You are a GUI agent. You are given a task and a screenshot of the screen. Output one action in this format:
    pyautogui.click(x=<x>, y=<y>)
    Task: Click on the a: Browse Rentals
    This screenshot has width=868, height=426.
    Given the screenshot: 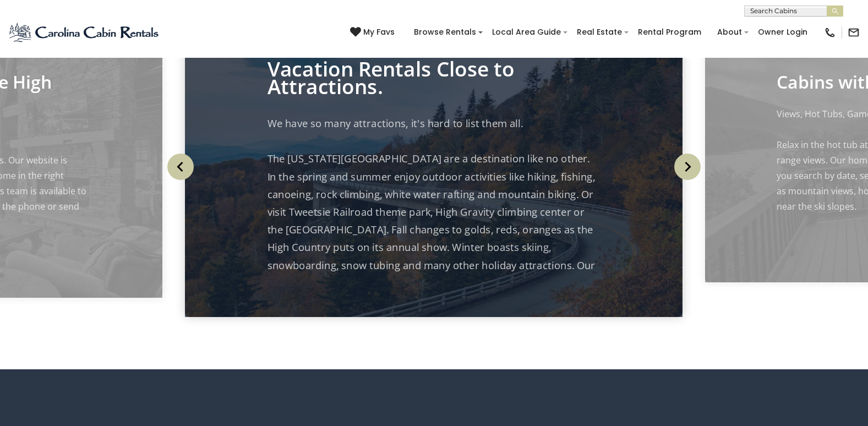 What is the action you would take?
    pyautogui.click(x=445, y=32)
    